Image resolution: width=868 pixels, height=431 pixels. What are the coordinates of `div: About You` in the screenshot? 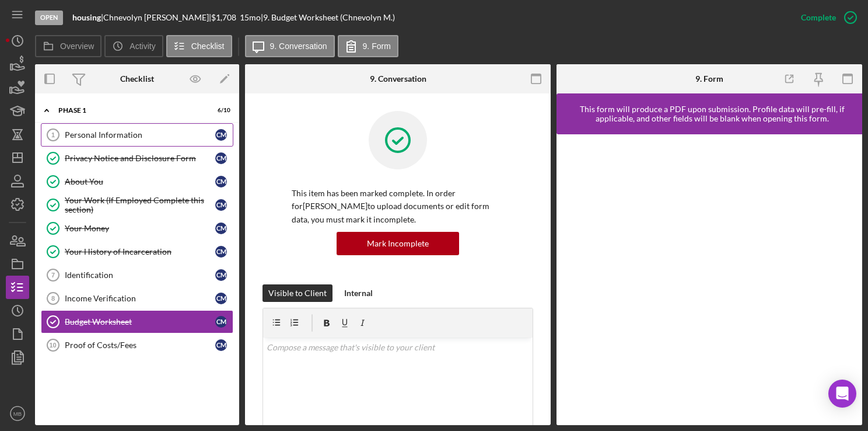 It's located at (140, 181).